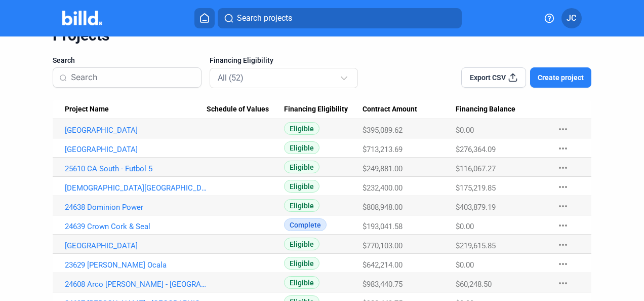 Image resolution: width=644 pixels, height=301 pixels. Describe the element at coordinates (382, 227) in the screenshot. I see `span: $193,041.58` at that location.